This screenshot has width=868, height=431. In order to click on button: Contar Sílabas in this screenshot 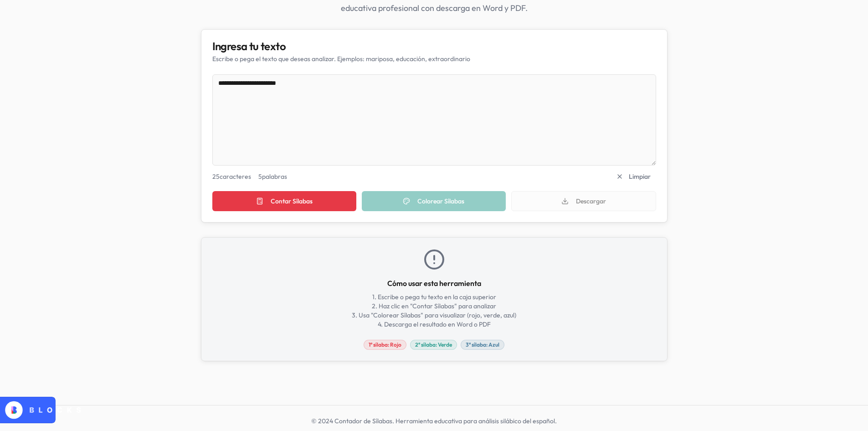, I will do `click(284, 201)`.